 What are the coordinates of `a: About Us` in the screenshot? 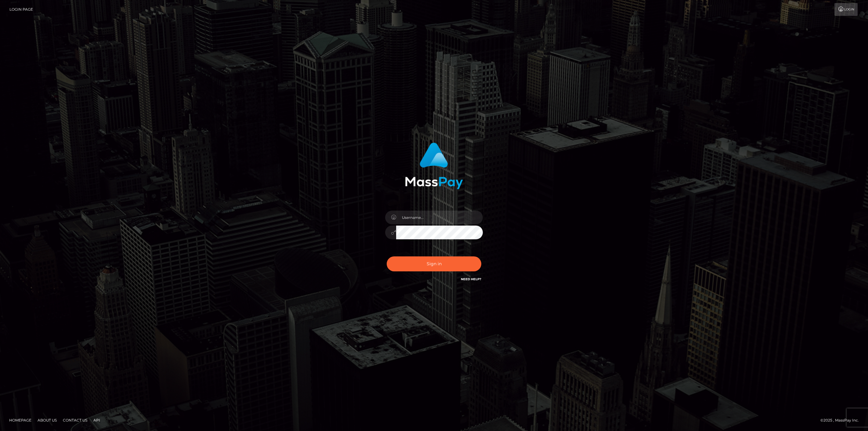 It's located at (47, 420).